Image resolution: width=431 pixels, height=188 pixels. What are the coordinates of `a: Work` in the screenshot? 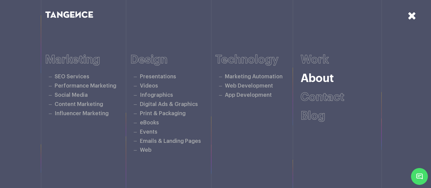 It's located at (315, 60).